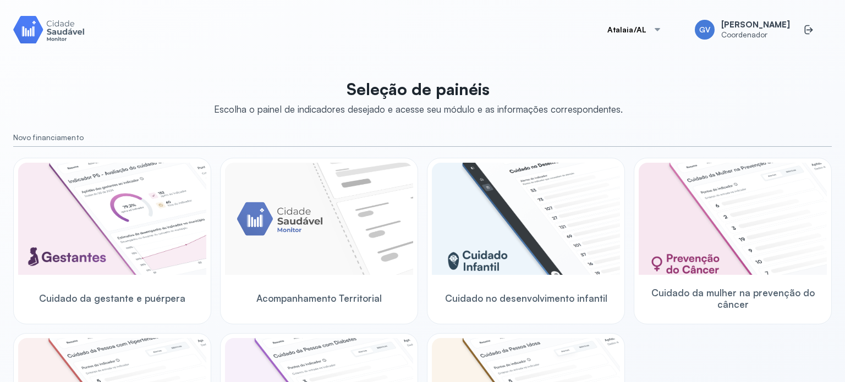 Image resolution: width=845 pixels, height=382 pixels. What do you see at coordinates (49, 29) in the screenshot?
I see `img: Logotipo do produto Monitor` at bounding box center [49, 29].